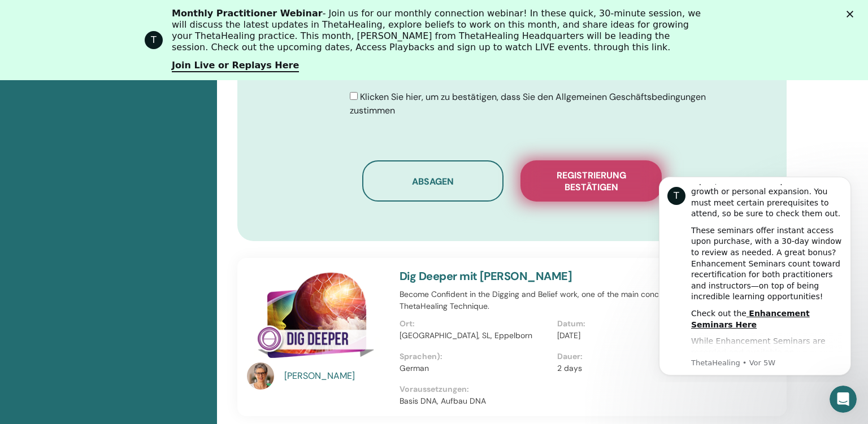  Describe the element at coordinates (633, 368) in the screenshot. I see `p: 2 days` at that location.